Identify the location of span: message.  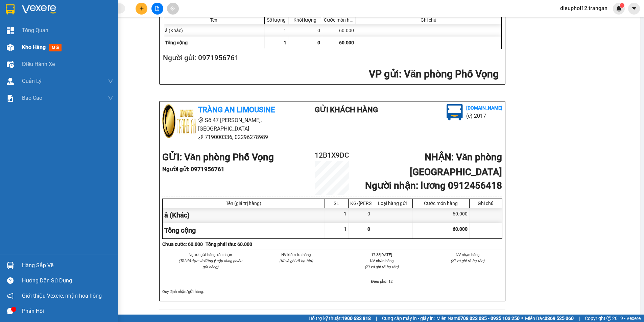
(10, 311).